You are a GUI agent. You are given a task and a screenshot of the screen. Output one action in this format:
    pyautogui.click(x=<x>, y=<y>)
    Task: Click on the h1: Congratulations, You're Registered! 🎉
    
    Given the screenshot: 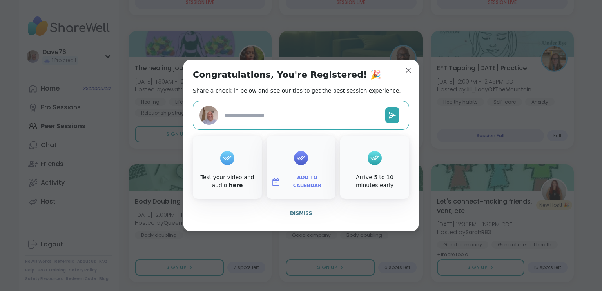 What is the action you would take?
    pyautogui.click(x=287, y=75)
    